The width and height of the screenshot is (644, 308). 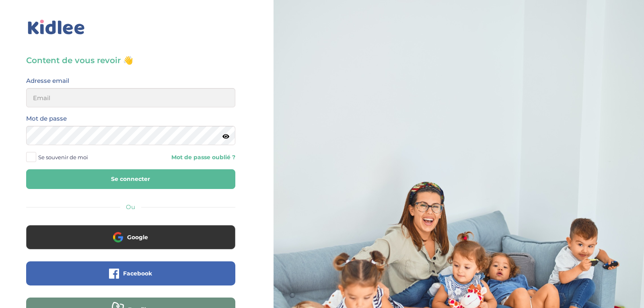 What do you see at coordinates (186, 157) in the screenshot?
I see `a: Mot de passe oublié ?` at bounding box center [186, 157].